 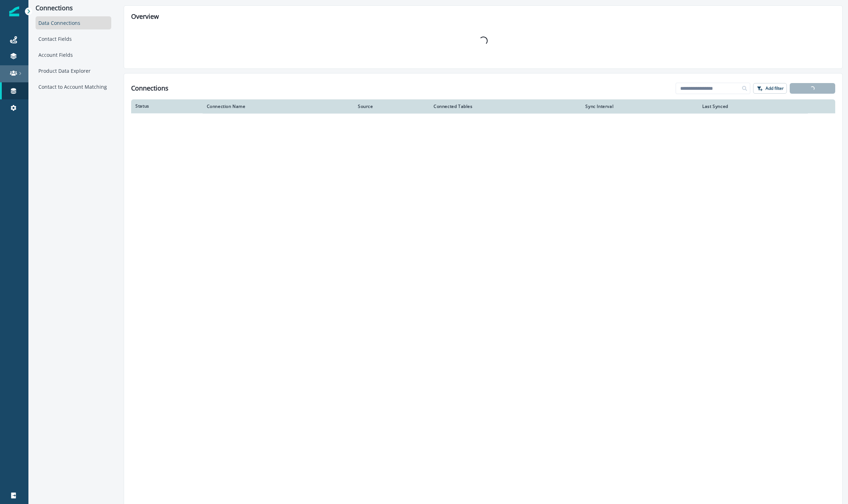 I want to click on div: Data Connections, so click(x=73, y=23).